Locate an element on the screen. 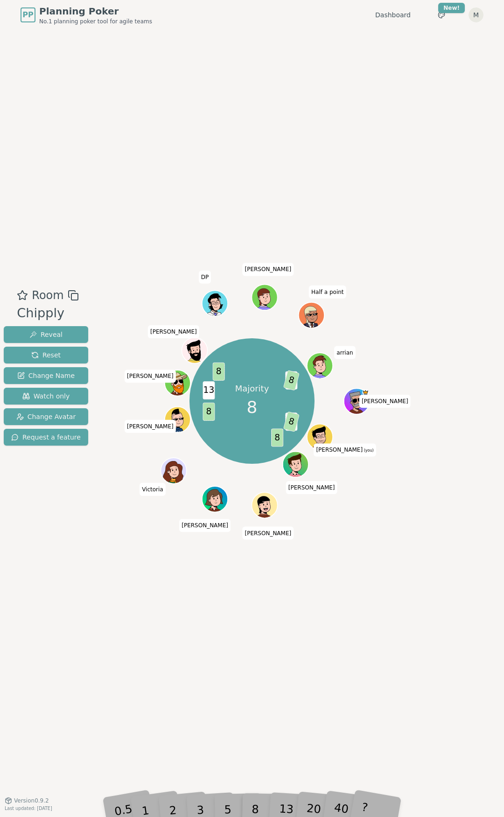 This screenshot has height=817, width=504. button: M is located at coordinates (476, 15).